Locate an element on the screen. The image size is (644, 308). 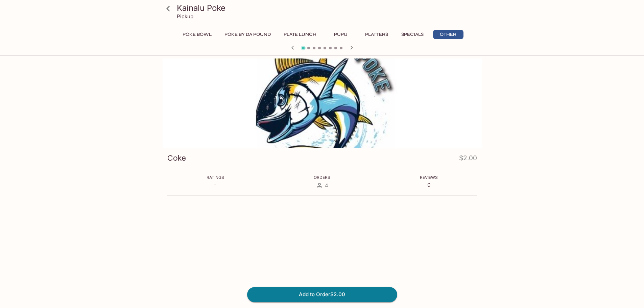
button: Add to Order$2.00 is located at coordinates (322, 295).